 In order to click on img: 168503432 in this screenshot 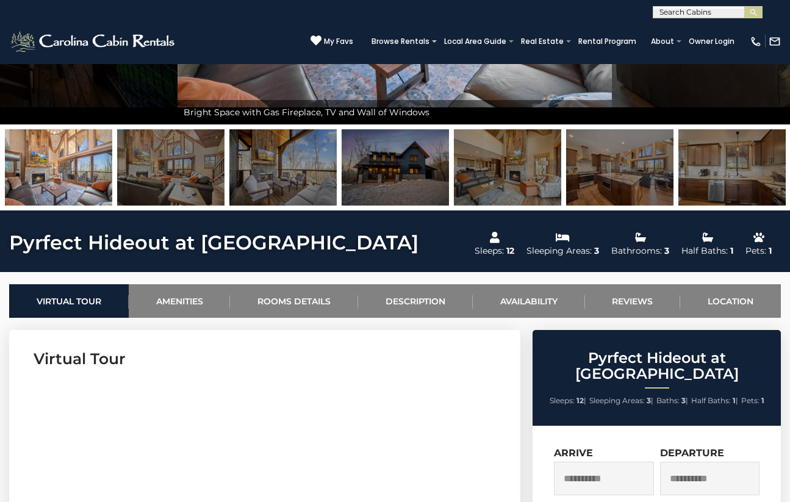, I will do `click(59, 167)`.